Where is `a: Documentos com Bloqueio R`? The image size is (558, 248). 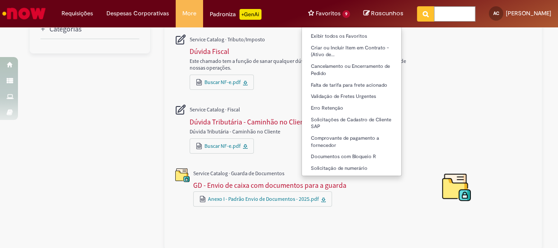 a: Documentos com Bloqueio R is located at coordinates (351, 157).